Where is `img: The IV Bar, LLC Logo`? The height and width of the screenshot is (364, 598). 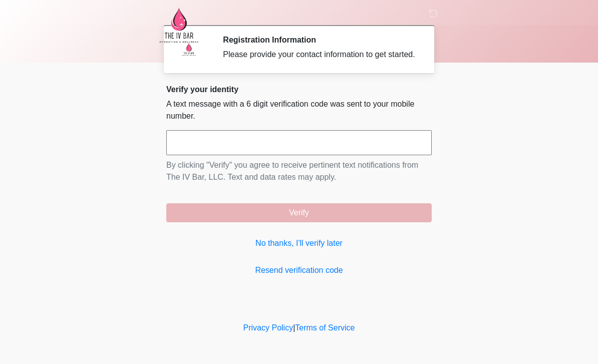 img: The IV Bar, LLC Logo is located at coordinates (179, 25).